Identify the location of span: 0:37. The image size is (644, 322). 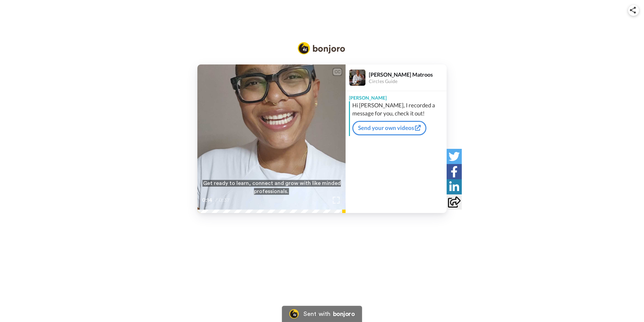
(225, 200).